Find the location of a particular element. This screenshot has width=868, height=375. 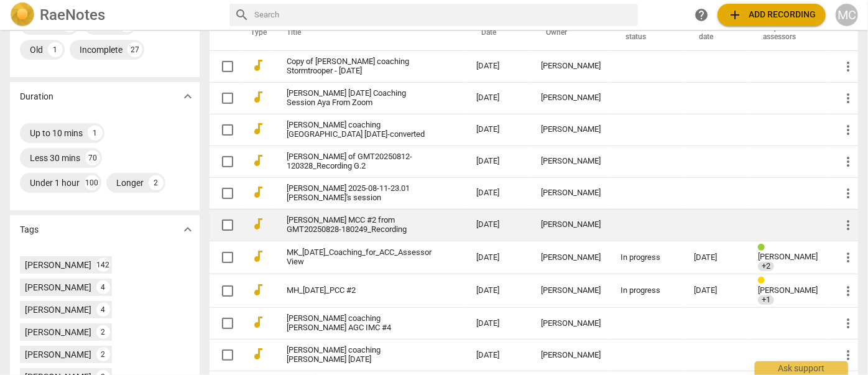

div: 27 is located at coordinates (135, 49).